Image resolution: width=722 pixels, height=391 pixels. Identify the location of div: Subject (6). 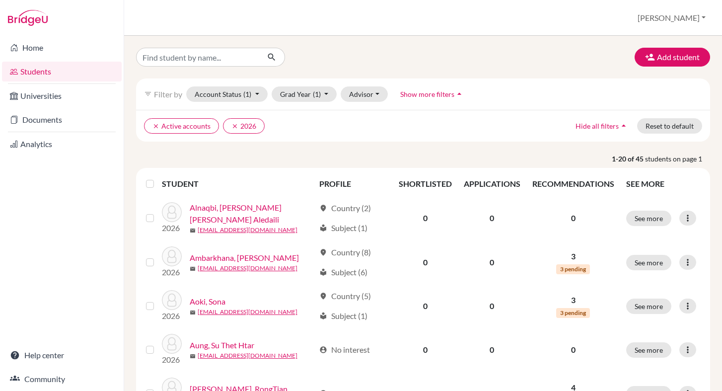
(343, 272).